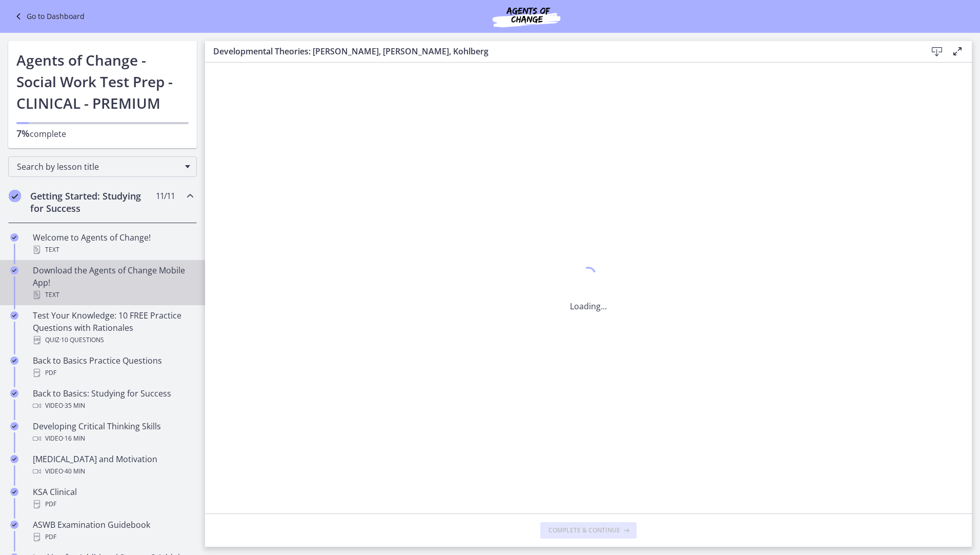 The width and height of the screenshot is (980, 555). I want to click on img: Agents of Change, so click(526, 16).